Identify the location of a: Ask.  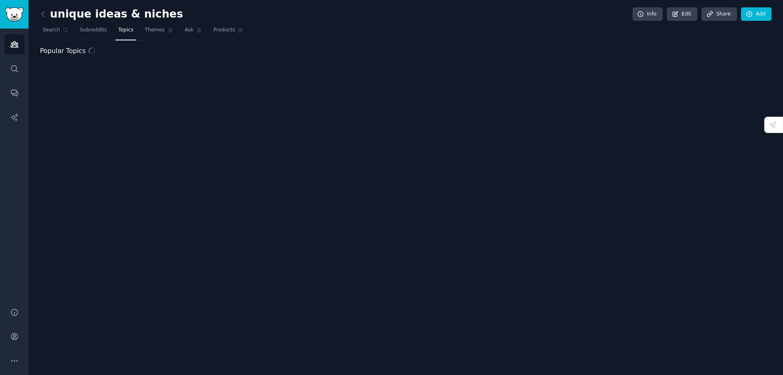
(193, 32).